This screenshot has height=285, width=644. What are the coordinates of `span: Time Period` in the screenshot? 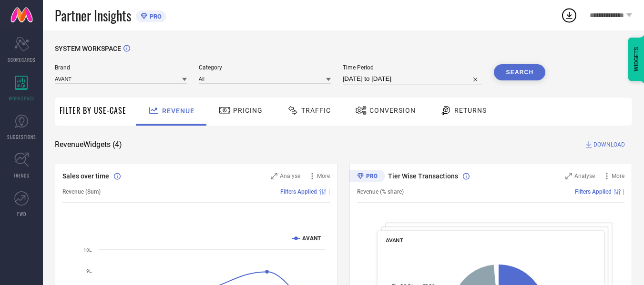 It's located at (413, 68).